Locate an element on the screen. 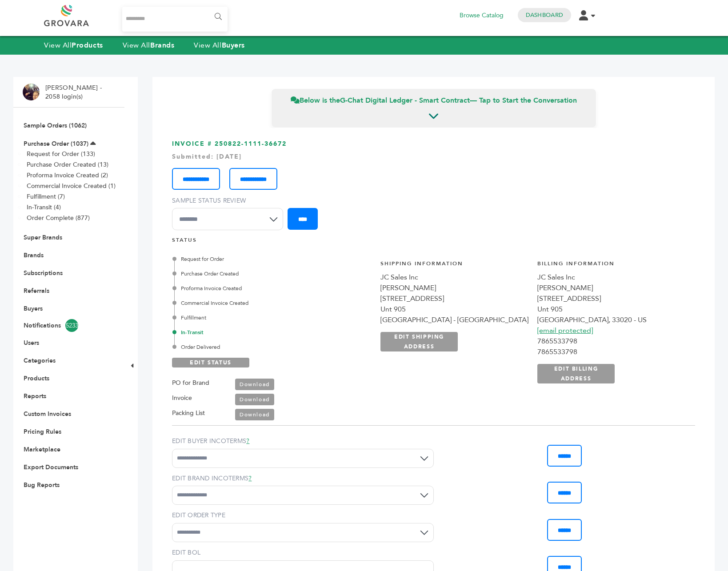  a: Bug Reports is located at coordinates (41, 485).